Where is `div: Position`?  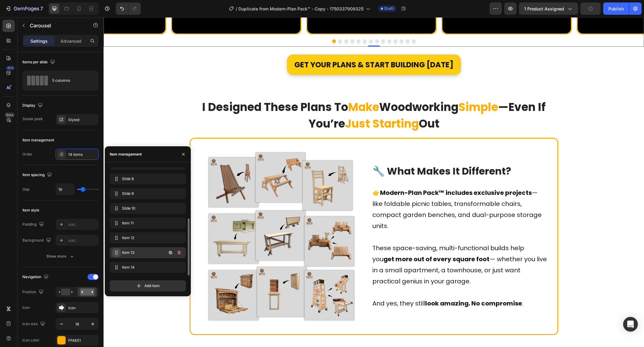
div: Position is located at coordinates (34, 292).